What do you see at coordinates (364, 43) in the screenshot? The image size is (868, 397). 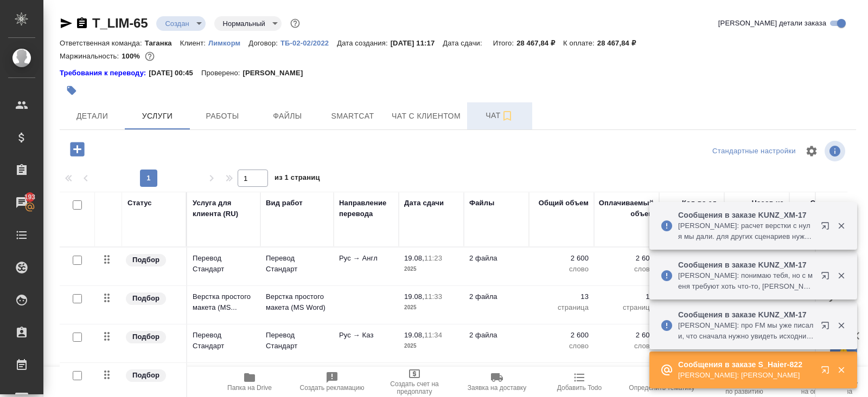 I see `p: Дата создания:` at bounding box center [364, 43].